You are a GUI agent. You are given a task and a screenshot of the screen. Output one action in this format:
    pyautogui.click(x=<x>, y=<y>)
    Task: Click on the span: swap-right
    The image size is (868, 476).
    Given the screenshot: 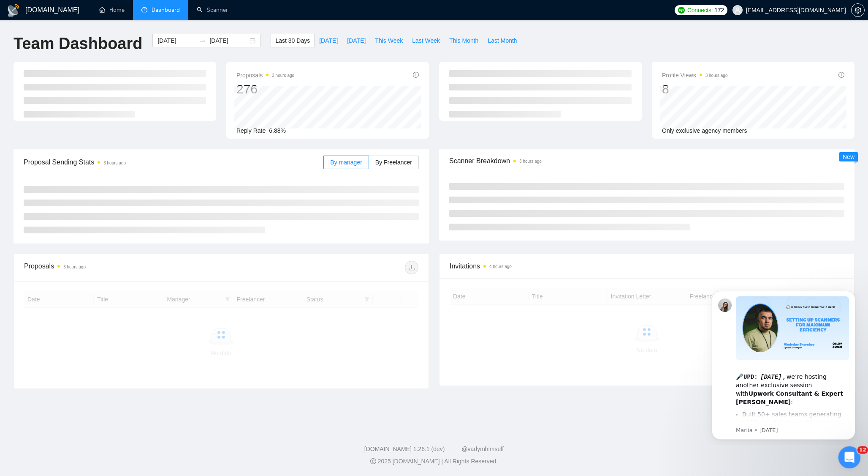 What is the action you would take?
    pyautogui.click(x=202, y=40)
    